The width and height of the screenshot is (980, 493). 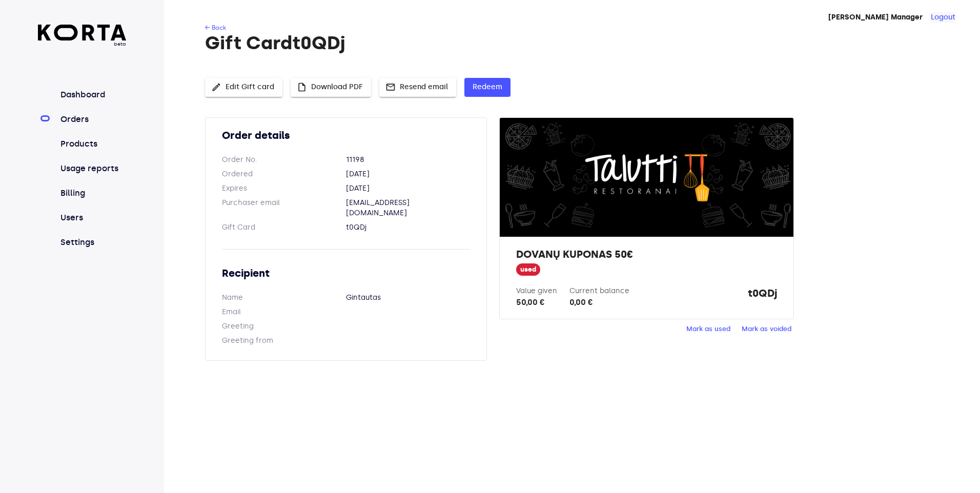 What do you see at coordinates (599, 302) in the screenshot?
I see `div: 0,00 €` at bounding box center [599, 302].